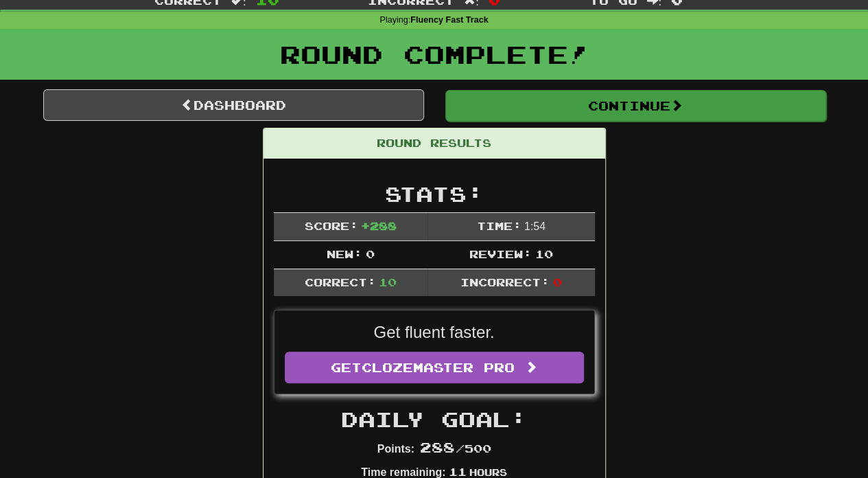  Describe the element at coordinates (434, 143) in the screenshot. I see `div: Round Results` at that location.